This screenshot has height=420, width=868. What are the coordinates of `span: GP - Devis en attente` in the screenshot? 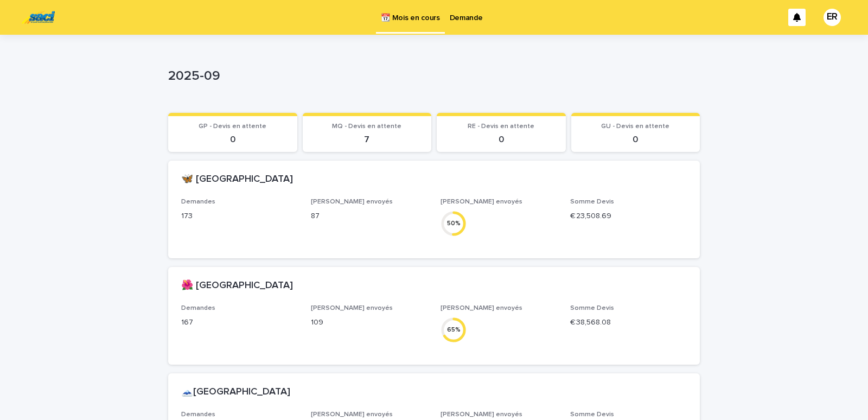 It's located at (232, 126).